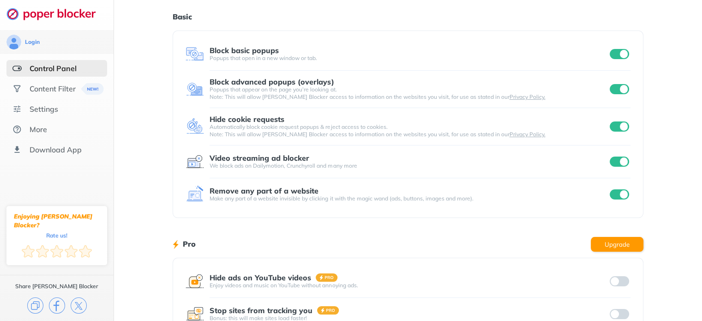 This screenshot has height=321, width=702. I want to click on div: Automatically block cookie request popups & reject access to cookies. Note: This will allow [PERS..., so click(408, 131).